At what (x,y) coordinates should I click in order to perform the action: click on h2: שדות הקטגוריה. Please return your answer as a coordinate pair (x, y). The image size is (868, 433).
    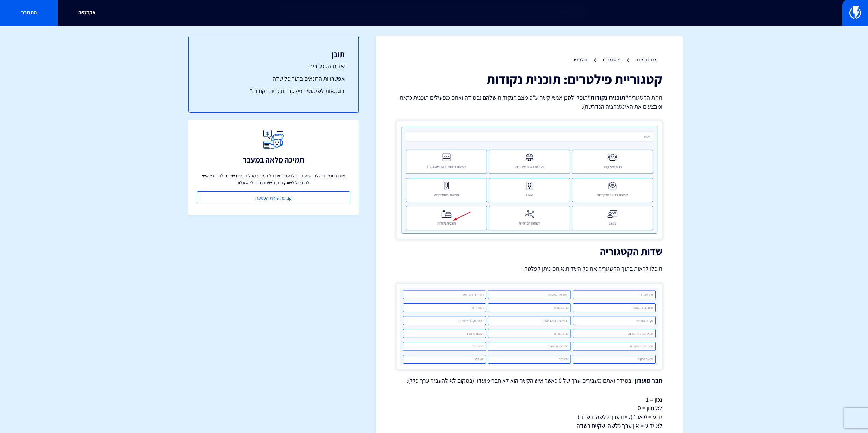
    Looking at the image, I should click on (530, 251).